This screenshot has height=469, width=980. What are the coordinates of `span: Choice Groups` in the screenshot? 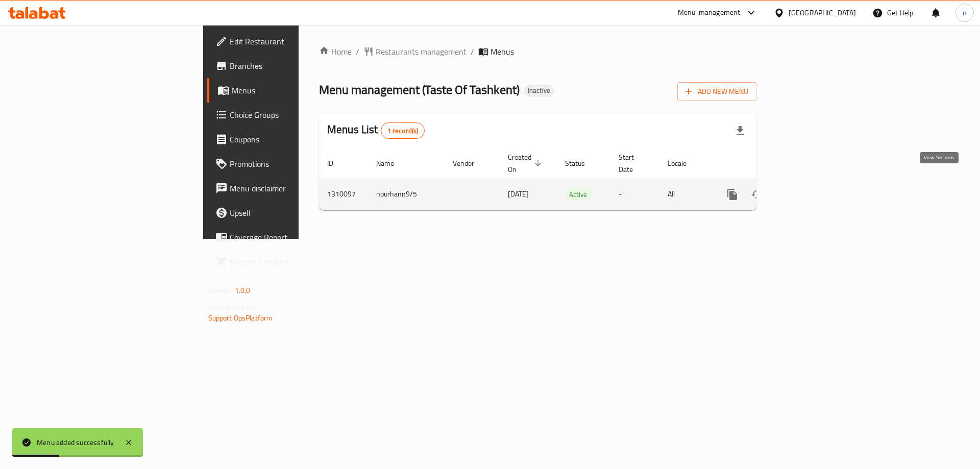 It's located at (294, 115).